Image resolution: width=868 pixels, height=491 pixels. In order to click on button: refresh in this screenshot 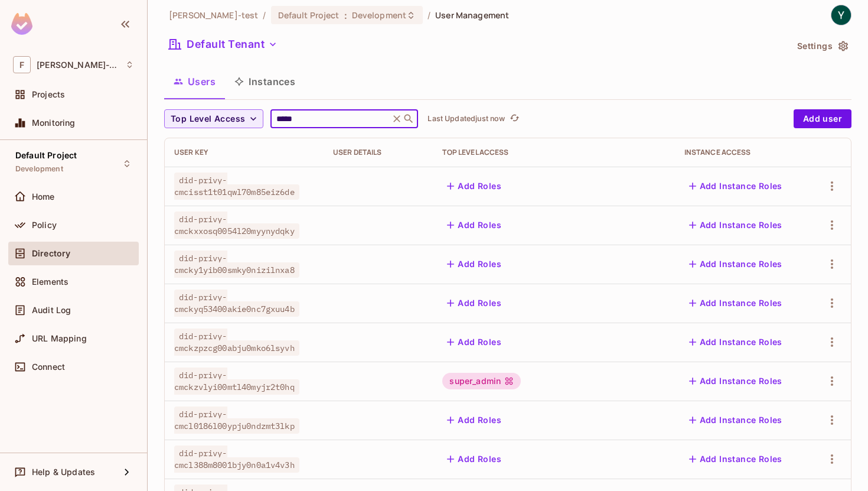, I will do `click(515, 118)`.